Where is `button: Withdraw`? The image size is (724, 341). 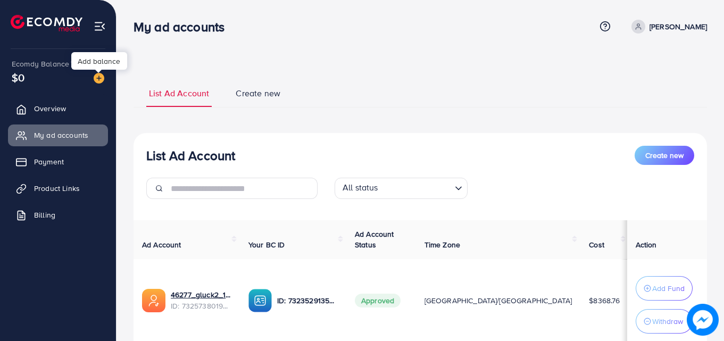 button: Withdraw is located at coordinates (664, 321).